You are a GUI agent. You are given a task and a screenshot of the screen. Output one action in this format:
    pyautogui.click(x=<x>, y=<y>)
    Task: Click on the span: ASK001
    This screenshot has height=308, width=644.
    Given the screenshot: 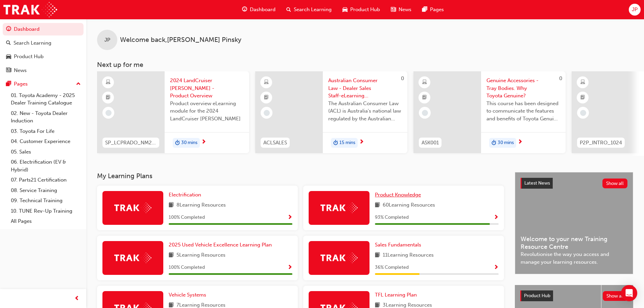 What is the action you would take?
    pyautogui.click(x=430, y=143)
    